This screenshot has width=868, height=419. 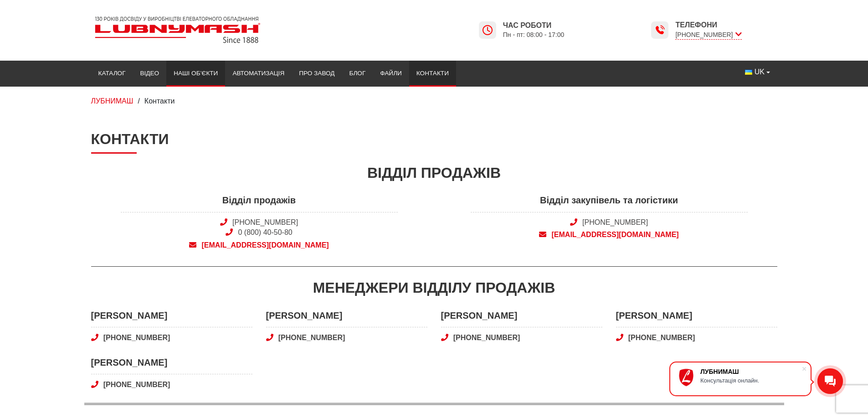 I want to click on div: Відділ продажів, so click(x=434, y=173).